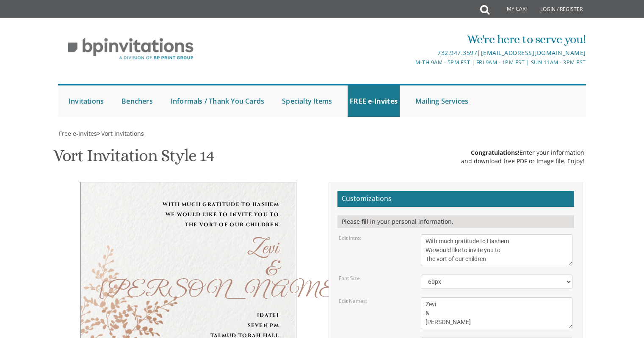 This screenshot has height=338, width=644. Describe the element at coordinates (78, 133) in the screenshot. I see `a: Free e-Invites` at that location.